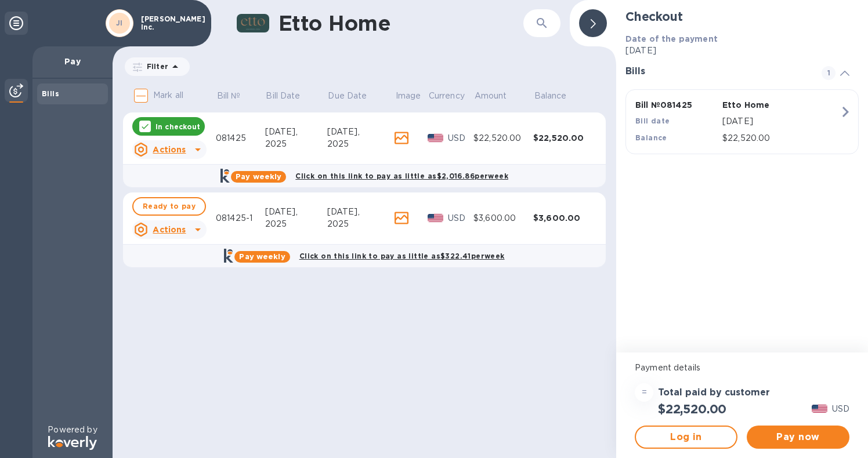 The image size is (868, 458). I want to click on span: Log in, so click(686, 437).